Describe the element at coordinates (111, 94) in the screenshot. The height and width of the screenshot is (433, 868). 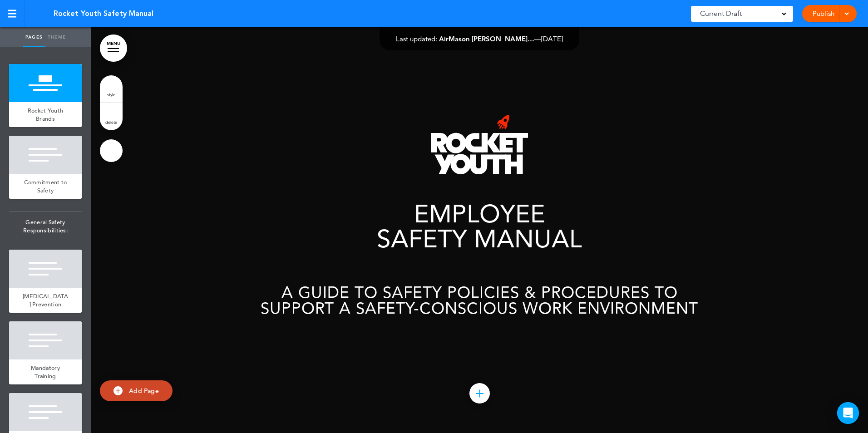
I see `span: style` at that location.